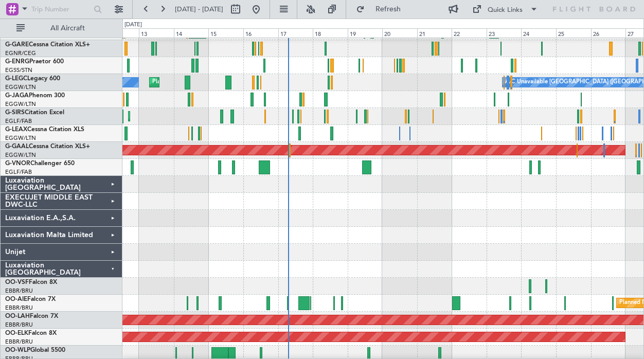 This screenshot has height=359, width=644. I want to click on span: Refresh, so click(388, 9).